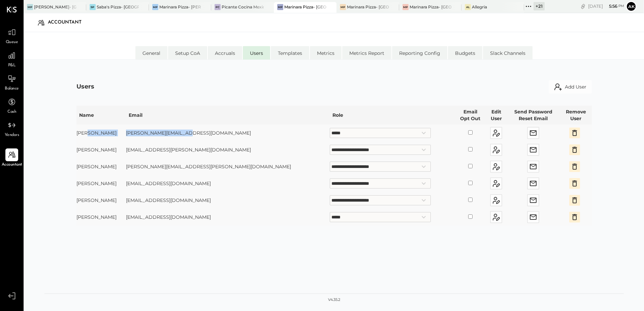 This screenshot has width=644, height=311. Describe the element at coordinates (571, 87) in the screenshot. I see `button: Add User` at that location.